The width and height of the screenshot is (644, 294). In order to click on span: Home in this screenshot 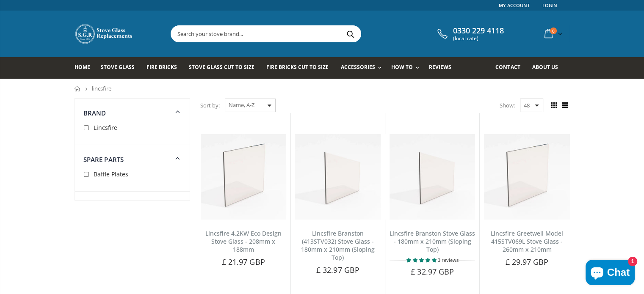, I will do `click(82, 67)`.